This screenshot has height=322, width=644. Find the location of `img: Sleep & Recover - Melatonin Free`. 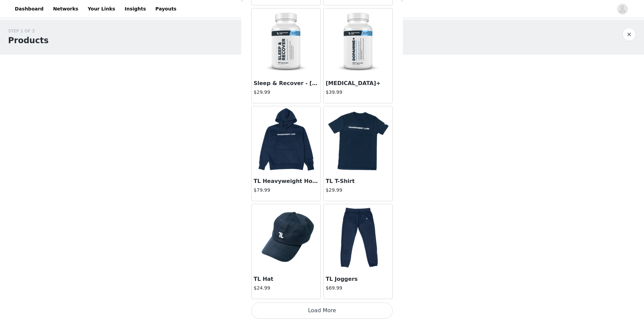

img: Sleep & Recover - Melatonin Free is located at coordinates (287, 42).